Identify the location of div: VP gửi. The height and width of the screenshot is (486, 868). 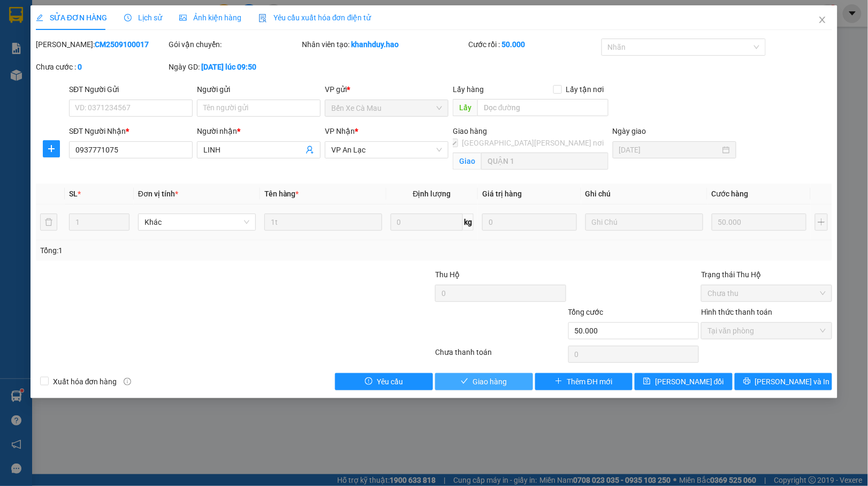
(387, 89).